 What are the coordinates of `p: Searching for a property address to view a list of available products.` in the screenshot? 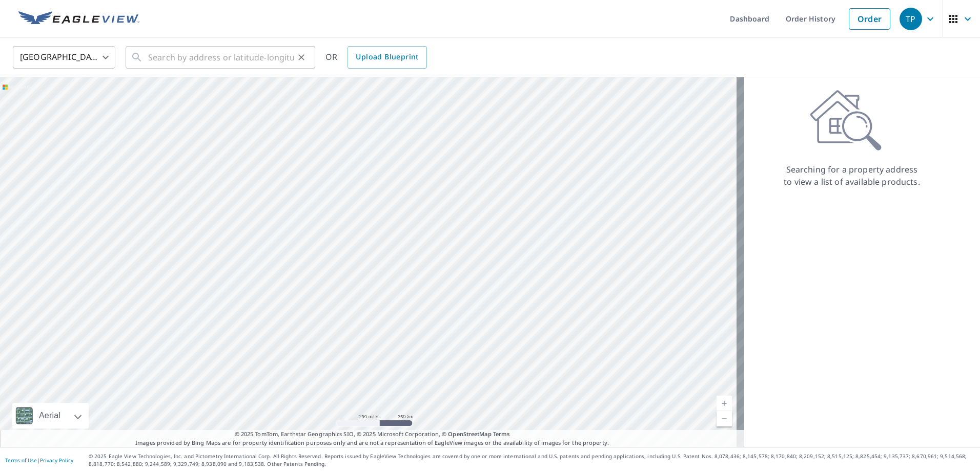 It's located at (853, 176).